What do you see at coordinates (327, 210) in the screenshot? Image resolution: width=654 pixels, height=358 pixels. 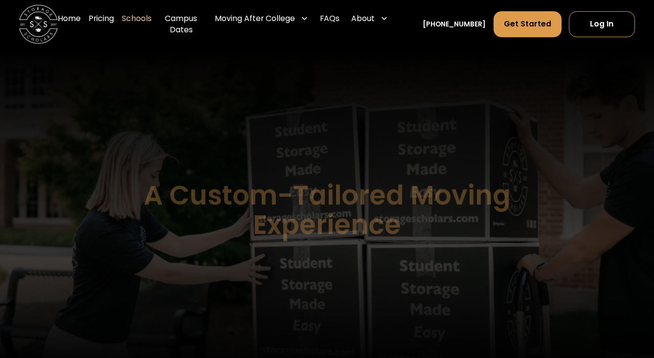 I see `h1: A Custom-Tailored Moving Experience` at bounding box center [327, 210].